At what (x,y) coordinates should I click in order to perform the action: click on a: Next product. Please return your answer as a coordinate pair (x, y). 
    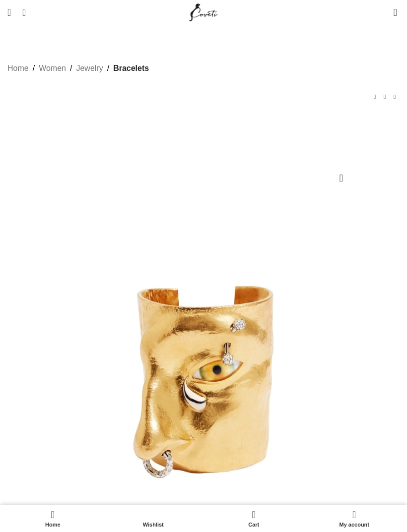
    Looking at the image, I should click on (394, 97).